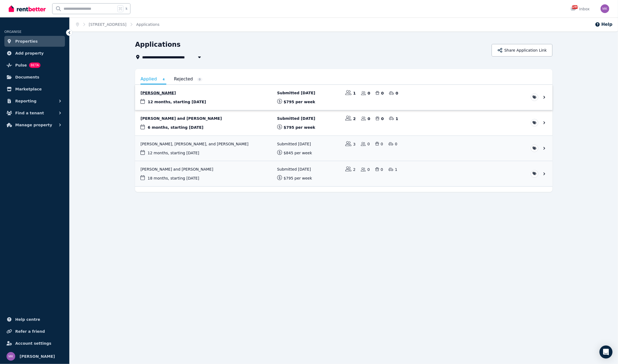 This screenshot has height=364, width=618. What do you see at coordinates (34, 343) in the screenshot?
I see `a: Account settings` at bounding box center [34, 343].